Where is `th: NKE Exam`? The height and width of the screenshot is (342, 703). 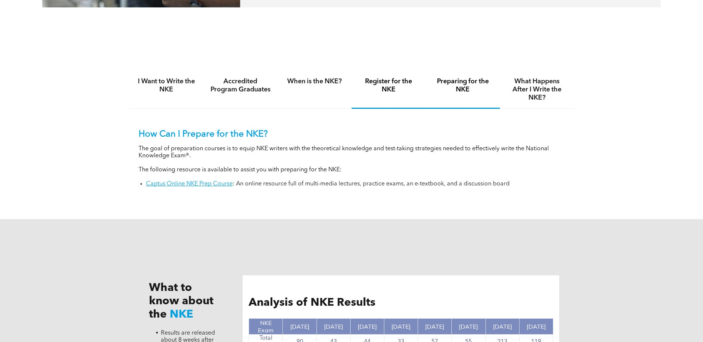 th: NKE Exam is located at coordinates (266, 327).